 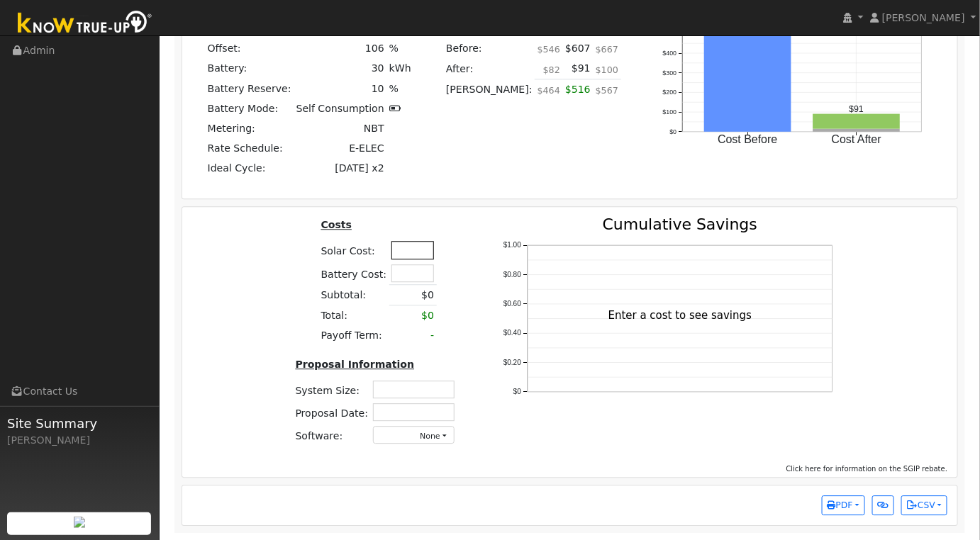 I want to click on text: $200, so click(x=670, y=92).